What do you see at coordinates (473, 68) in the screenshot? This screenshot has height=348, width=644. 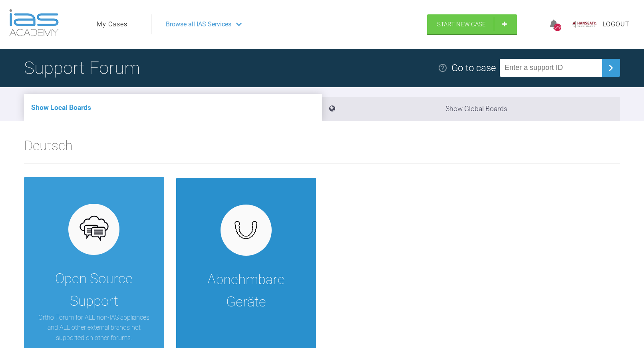 I see `div: Go to case` at bounding box center [473, 68].